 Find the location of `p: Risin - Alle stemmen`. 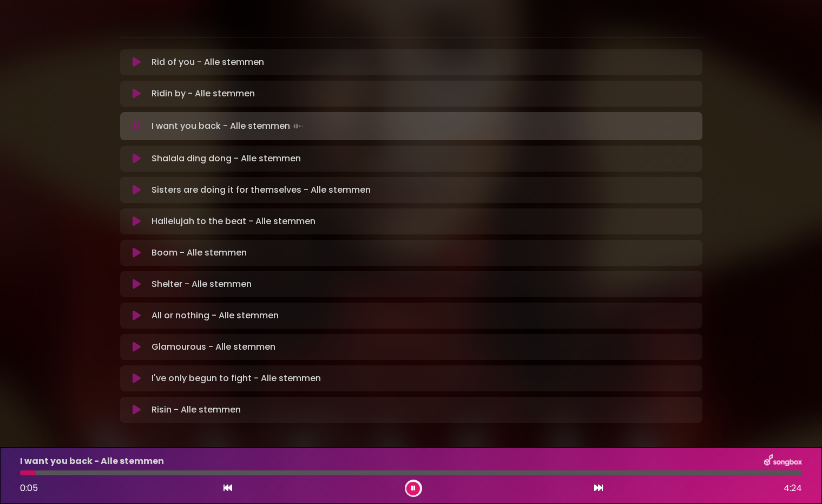

p: Risin - Alle stemmen is located at coordinates (196, 410).